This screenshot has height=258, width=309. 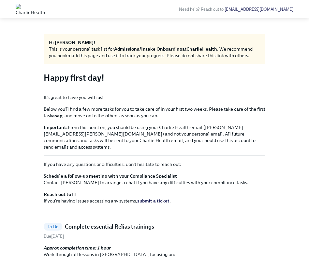 I want to click on p: Below you'll find a few more tasks for you to take care of in your first two weeks. Please take c..., so click(x=155, y=112).